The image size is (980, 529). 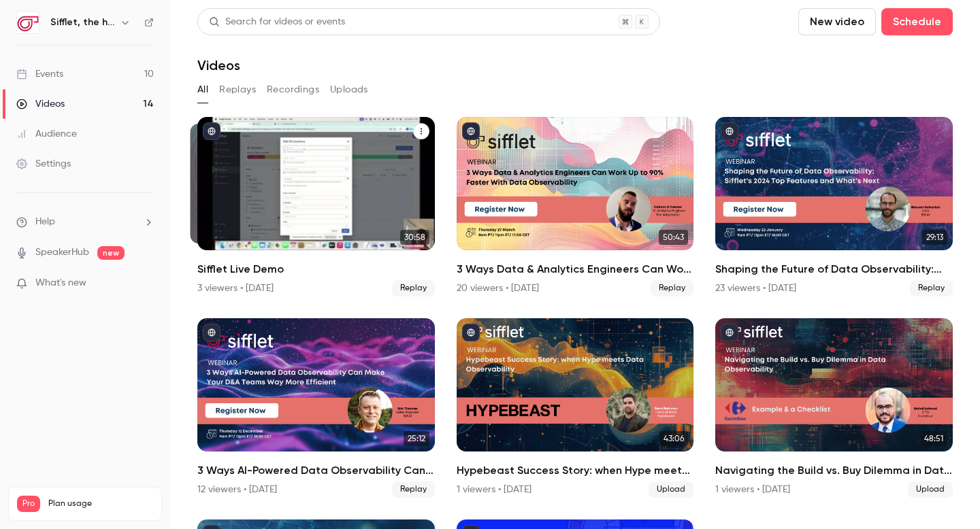 I want to click on div: Events, so click(x=39, y=74).